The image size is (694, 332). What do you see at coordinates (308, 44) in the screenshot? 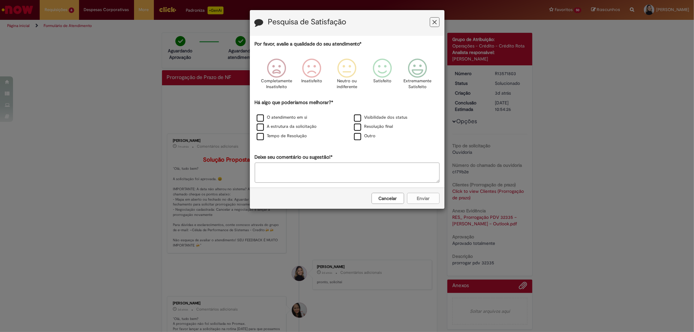
I see `label: Por favor, avalie a qualidade do seu atendimento*` at bounding box center [308, 44].